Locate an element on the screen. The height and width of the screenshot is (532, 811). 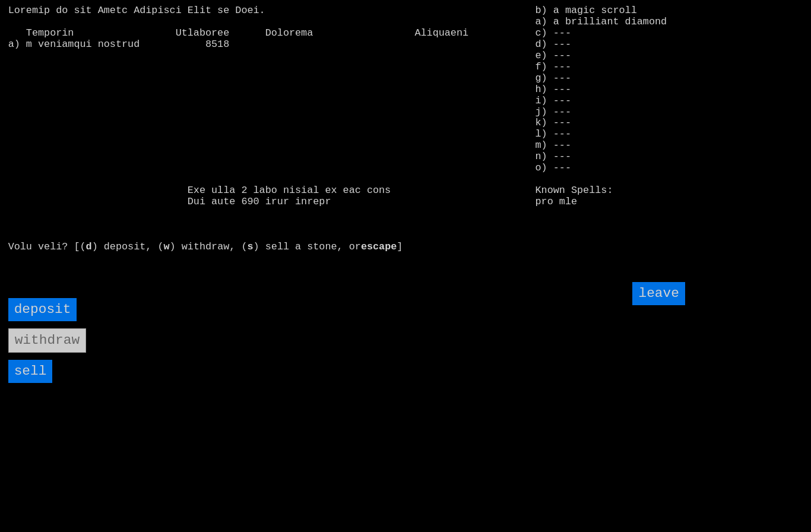
input: sell is located at coordinates (31, 371).